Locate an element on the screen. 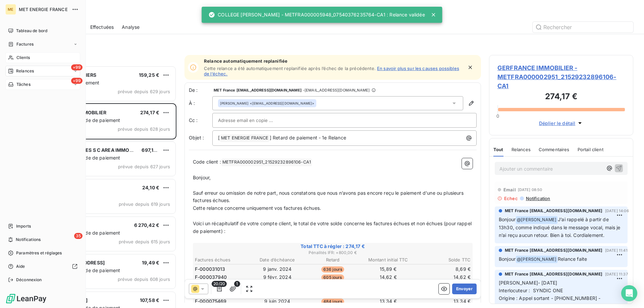 The height and width of the screenshot is (308, 644). span: Clients is located at coordinates (24, 58).